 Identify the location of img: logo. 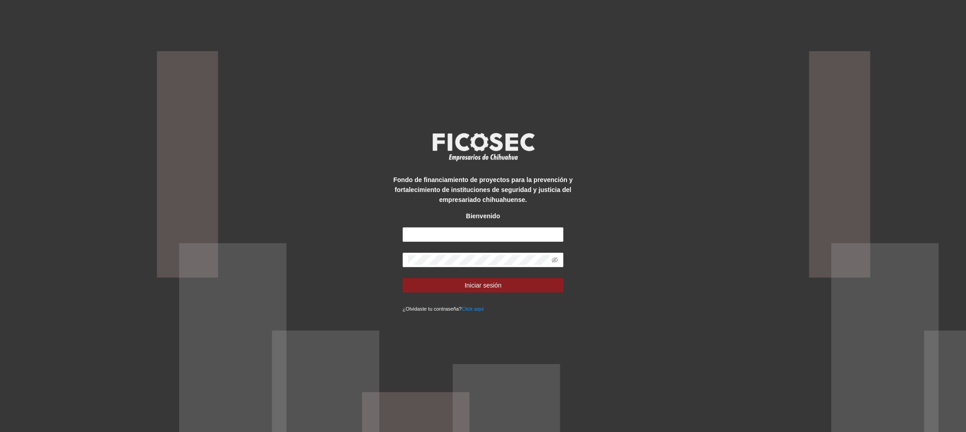
(483, 147).